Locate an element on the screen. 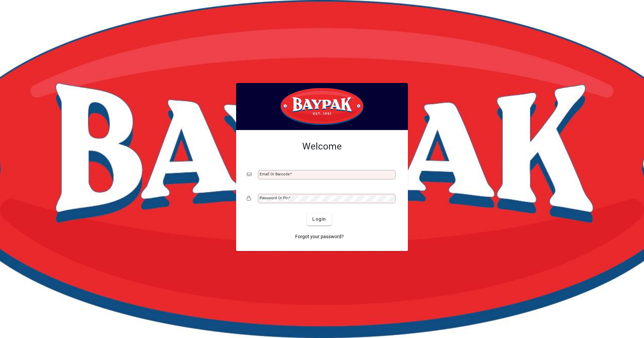 This screenshot has height=338, width=644. h2: Welcome is located at coordinates (322, 146).